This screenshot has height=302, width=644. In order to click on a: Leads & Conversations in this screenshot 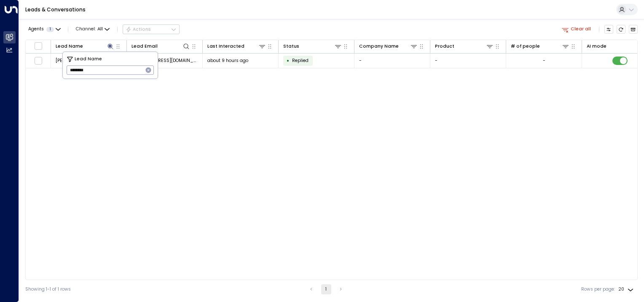, I will do `click(55, 10)`.